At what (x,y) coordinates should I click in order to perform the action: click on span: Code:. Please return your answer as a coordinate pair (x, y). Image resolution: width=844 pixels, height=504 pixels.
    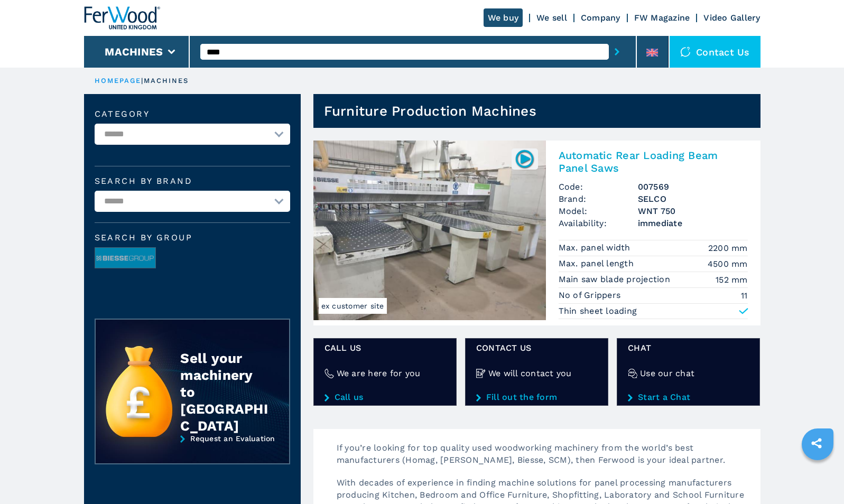
    Looking at the image, I should click on (598, 187).